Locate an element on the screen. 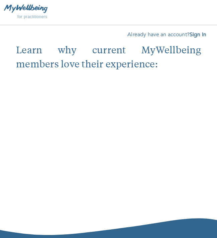  a: Sign In is located at coordinates (198, 34).